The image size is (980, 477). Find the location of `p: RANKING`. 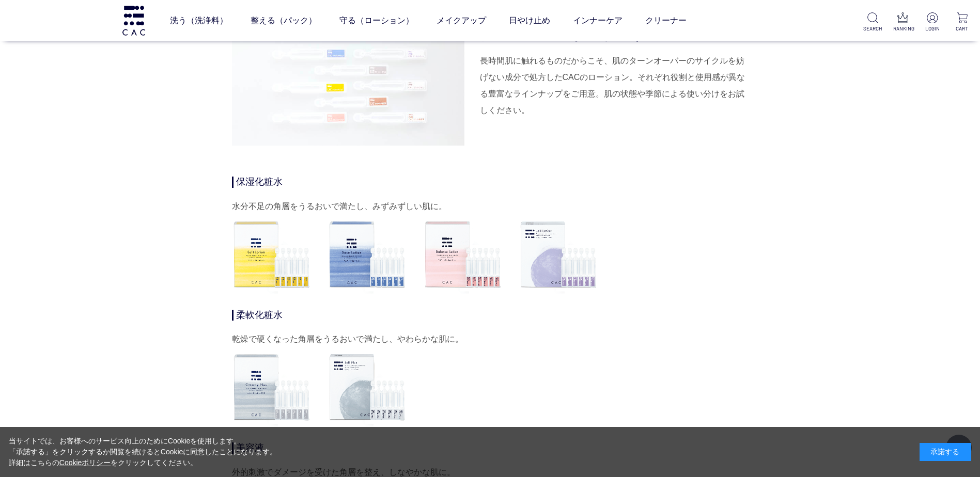

p: RANKING is located at coordinates (902, 28).